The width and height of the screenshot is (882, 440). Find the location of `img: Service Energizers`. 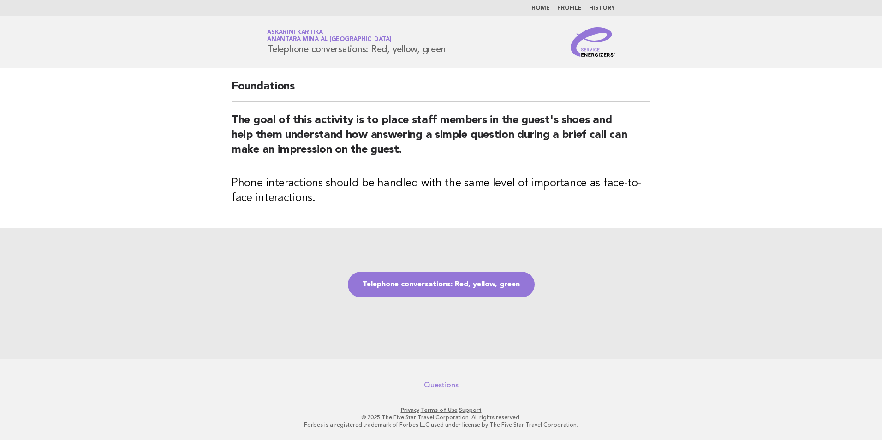

img: Service Energizers is located at coordinates (593, 42).